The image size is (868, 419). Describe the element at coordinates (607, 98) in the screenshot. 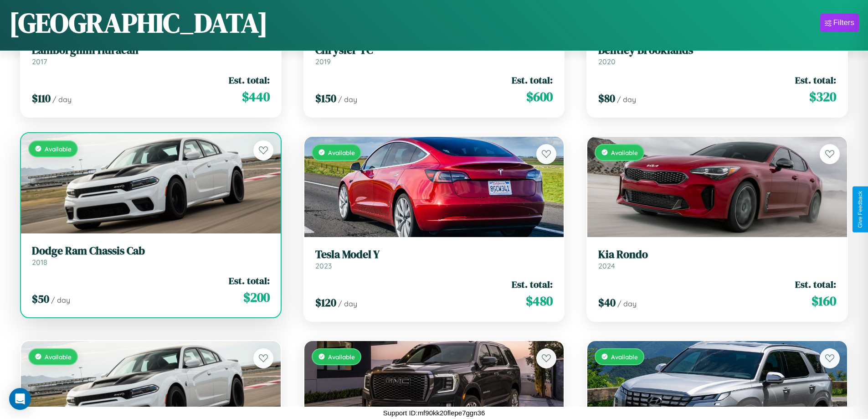

I see `span: $ 80` at that location.